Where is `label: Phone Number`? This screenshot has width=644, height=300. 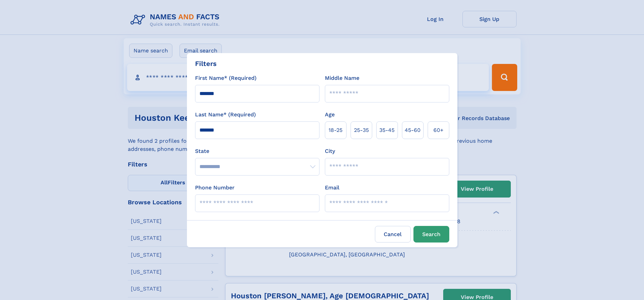 label: Phone Number is located at coordinates (215, 188).